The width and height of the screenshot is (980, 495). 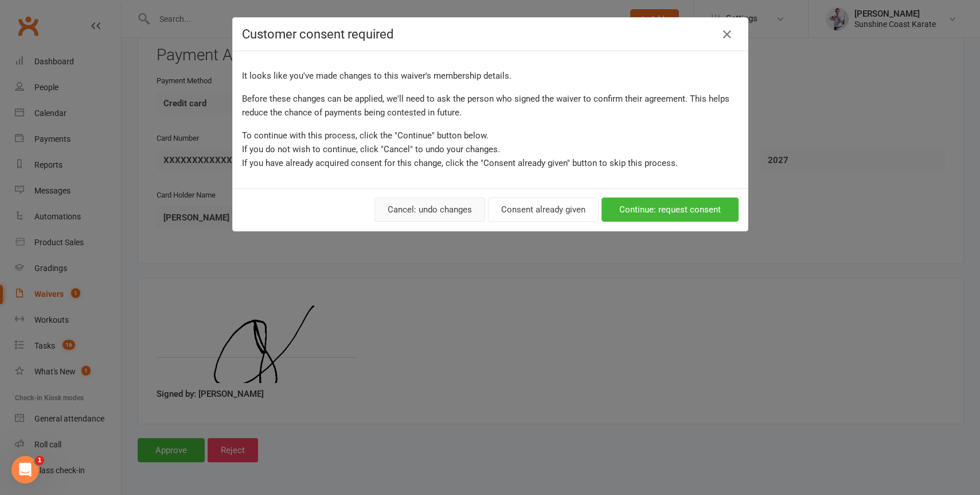 I want to click on button: Consent already given, so click(x=543, y=209).